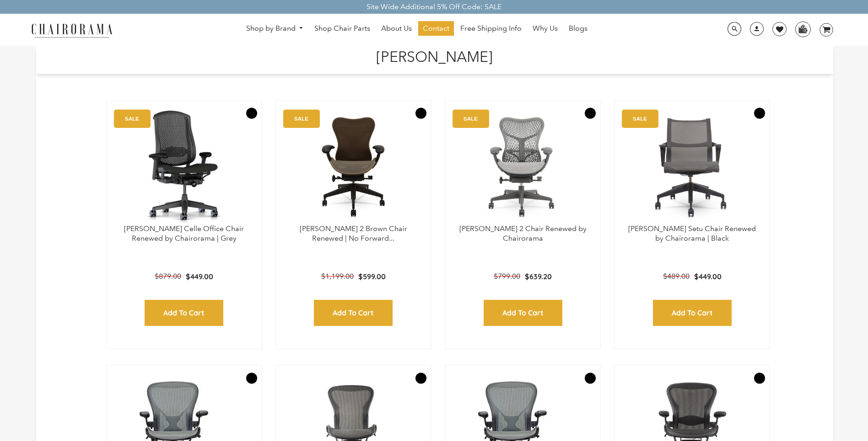  Describe the element at coordinates (523, 166) in the screenshot. I see `img: Herman Miller Mirra 2 Chair Renewed by Chairorama - chairorama` at that location.